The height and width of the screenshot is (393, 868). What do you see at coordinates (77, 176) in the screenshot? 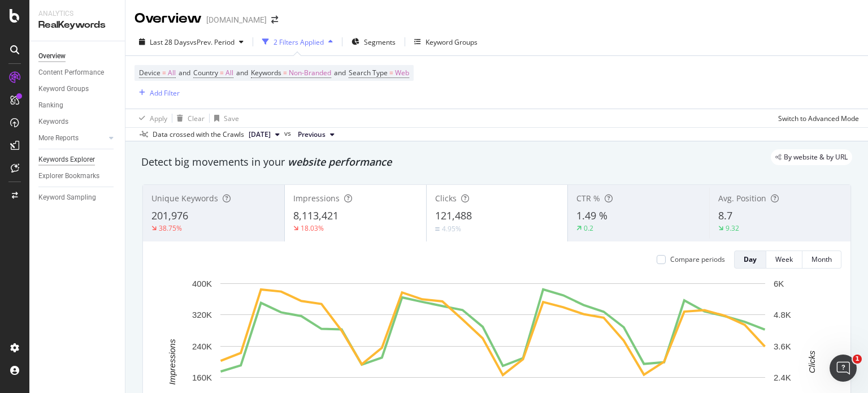
I see `a: Explorer Bookmarks` at bounding box center [77, 176].